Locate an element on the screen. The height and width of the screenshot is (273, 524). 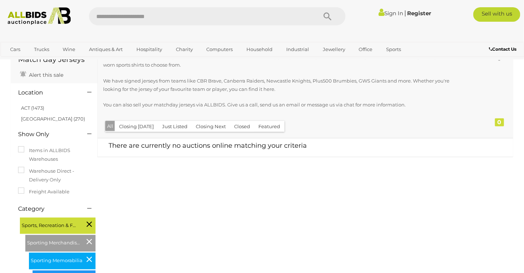
a: Contact Us is located at coordinates (504, 49).